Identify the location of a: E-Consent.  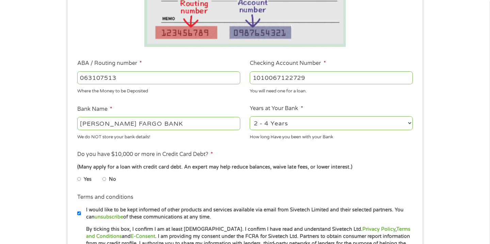
(143, 236).